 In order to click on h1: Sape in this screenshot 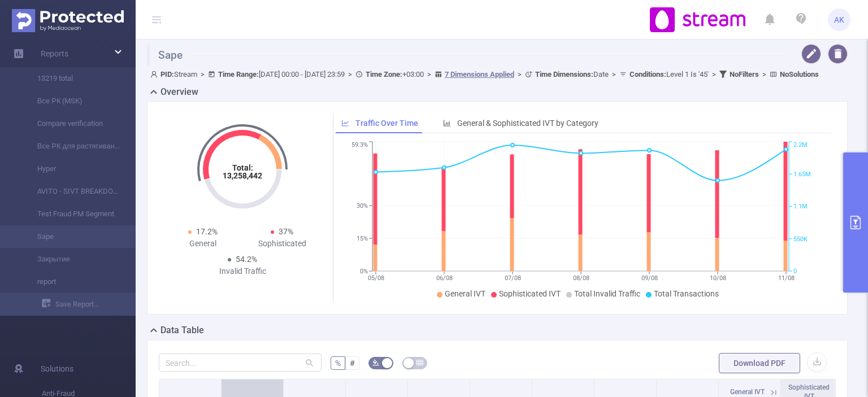, I will do `click(466, 56)`.